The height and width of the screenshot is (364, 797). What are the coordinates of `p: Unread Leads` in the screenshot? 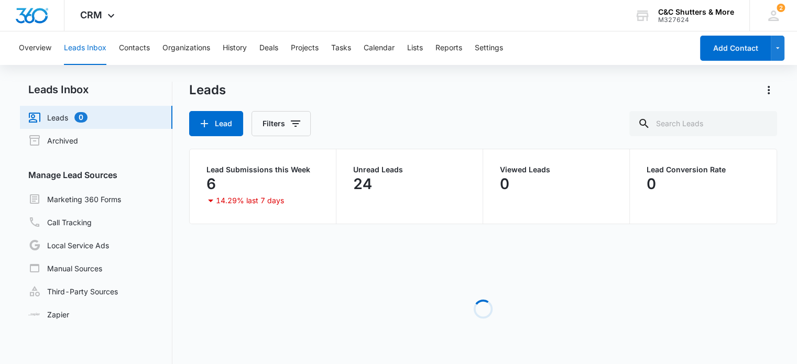 It's located at (409, 170).